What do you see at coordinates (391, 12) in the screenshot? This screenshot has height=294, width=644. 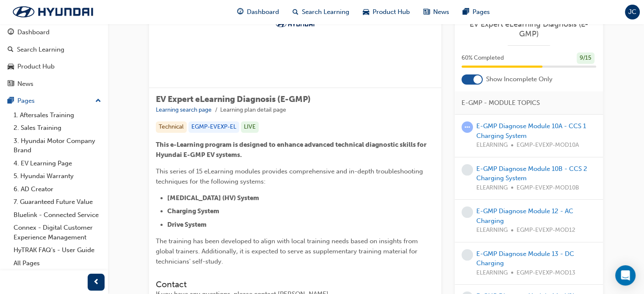 I see `span: Product Hub` at bounding box center [391, 12].